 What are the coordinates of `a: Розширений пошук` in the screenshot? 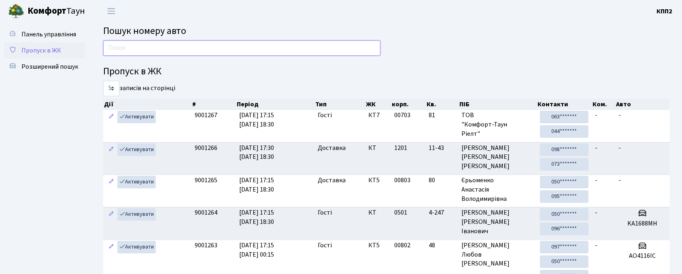 It's located at (45, 67).